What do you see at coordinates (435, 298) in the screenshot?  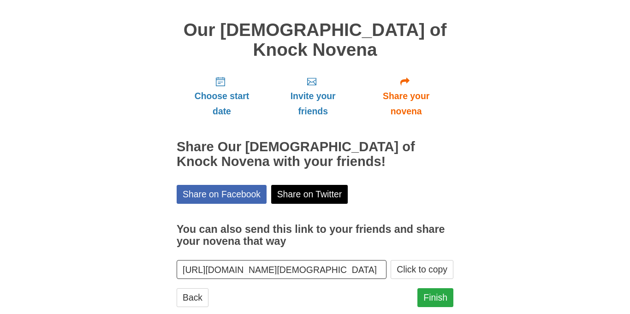 I see `a: Finish` at bounding box center [435, 298].